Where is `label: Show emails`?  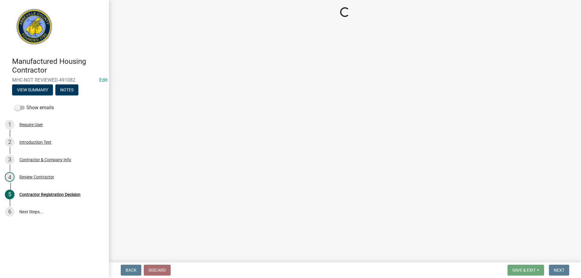 label: Show emails is located at coordinates (34, 108).